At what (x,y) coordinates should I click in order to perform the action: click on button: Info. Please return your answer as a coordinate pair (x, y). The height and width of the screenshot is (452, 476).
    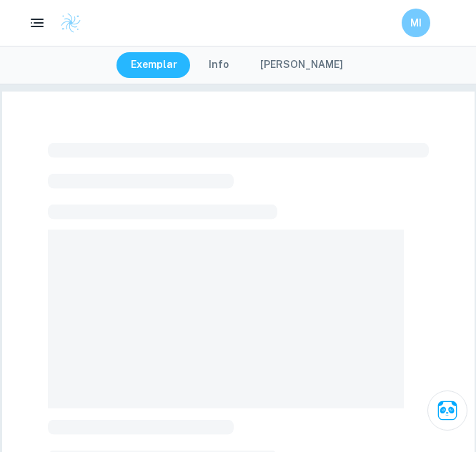
    Looking at the image, I should click on (219, 65).